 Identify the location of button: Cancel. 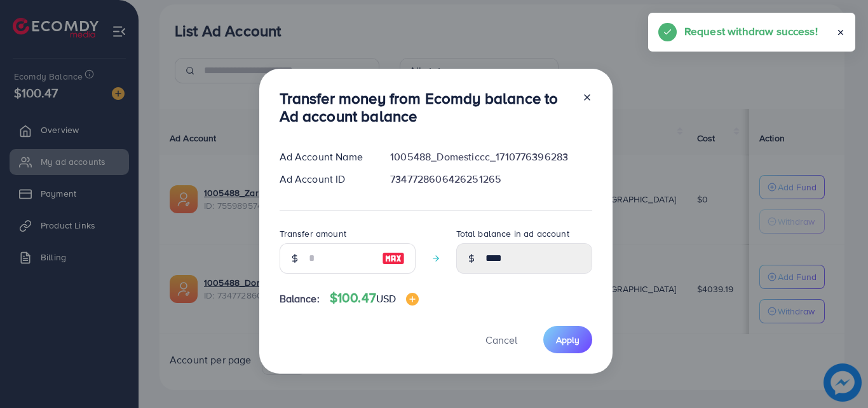
(501, 339).